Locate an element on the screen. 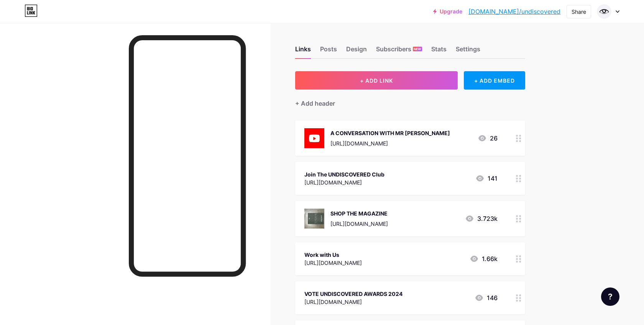 This screenshot has width=644, height=325. div: Links is located at coordinates (303, 51).